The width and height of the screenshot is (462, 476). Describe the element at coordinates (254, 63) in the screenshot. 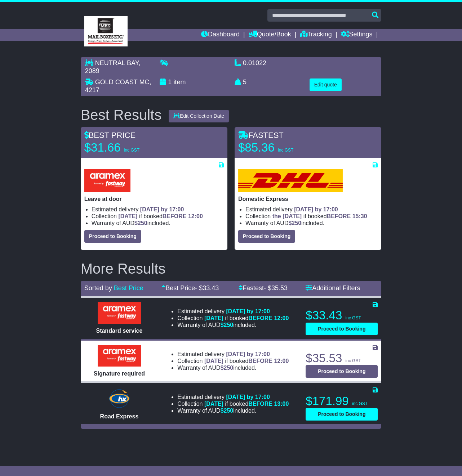

I see `span: 0.01022` at that location.